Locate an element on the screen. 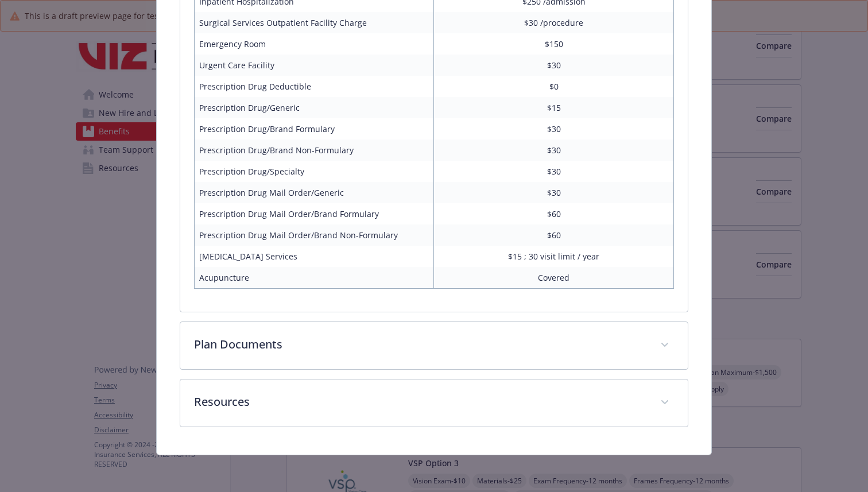 Image resolution: width=868 pixels, height=492 pixels. td: Prescription Drug Deductible is located at coordinates (314, 86).